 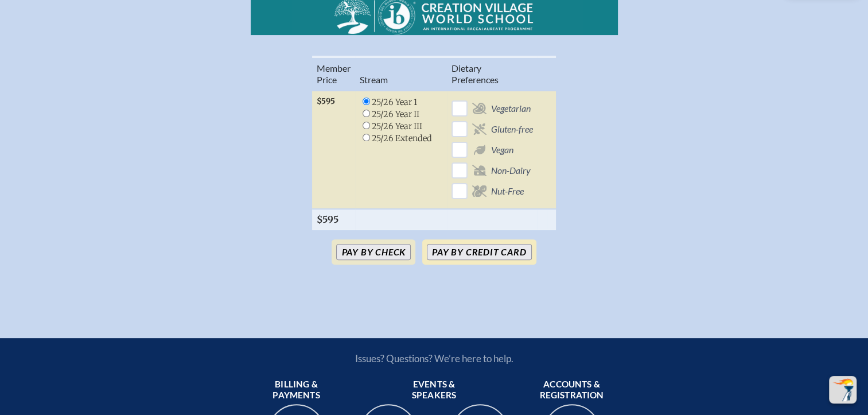 I want to click on span: Vegan, so click(x=502, y=150).